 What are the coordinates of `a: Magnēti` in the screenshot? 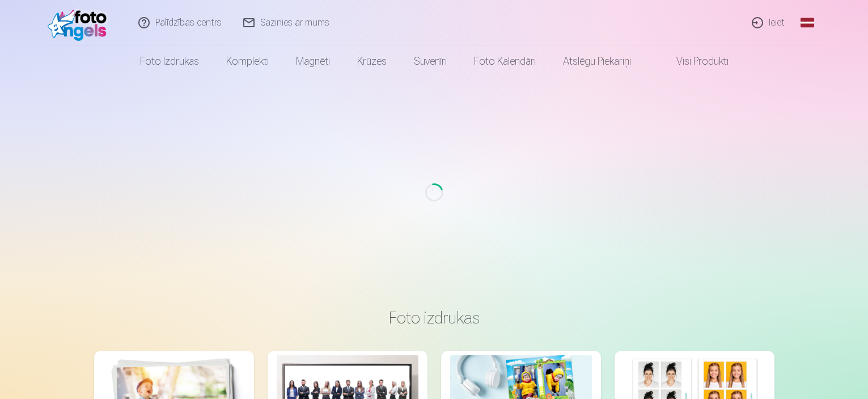 It's located at (313, 61).